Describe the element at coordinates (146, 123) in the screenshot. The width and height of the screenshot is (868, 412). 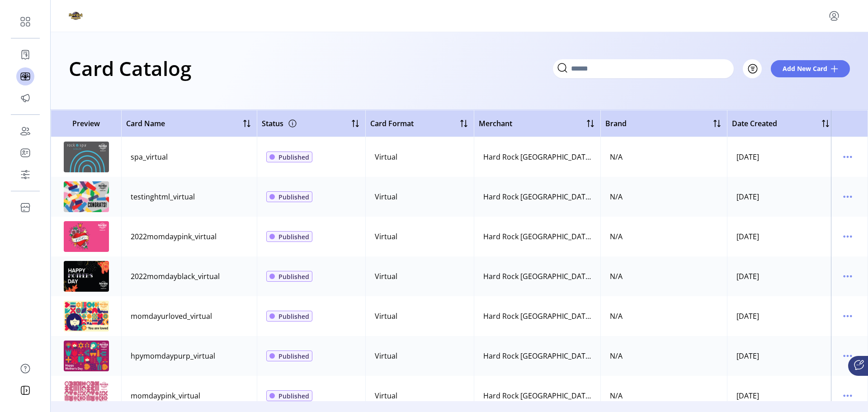
I see `span: Card Name` at that location.